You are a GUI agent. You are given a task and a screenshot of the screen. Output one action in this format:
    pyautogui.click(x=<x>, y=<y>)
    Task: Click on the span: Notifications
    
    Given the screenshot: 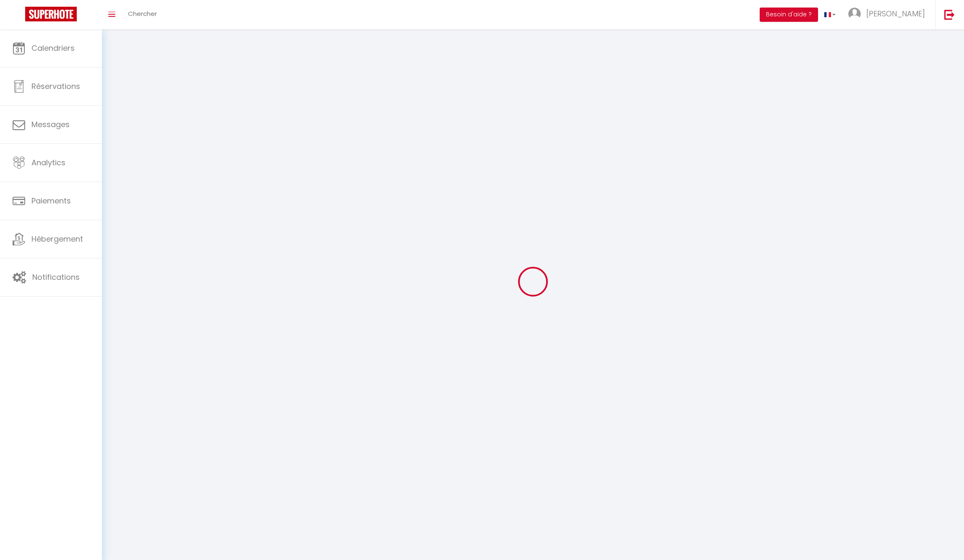 What is the action you would take?
    pyautogui.click(x=55, y=277)
    